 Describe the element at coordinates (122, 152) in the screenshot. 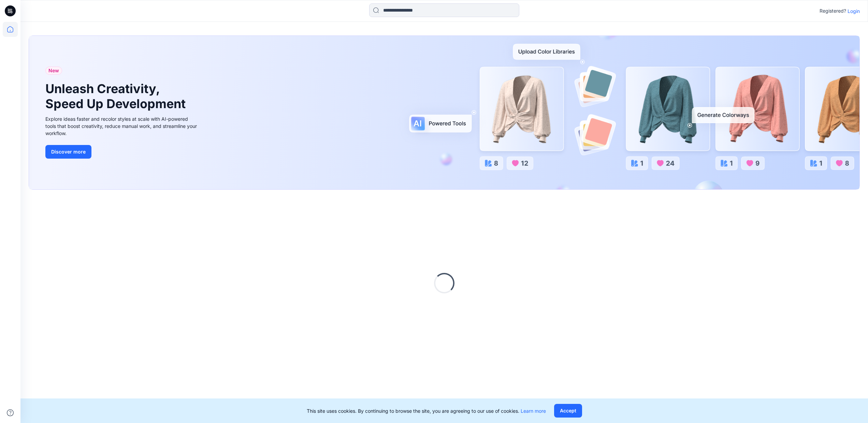

I see `a: Discover more` at that location.